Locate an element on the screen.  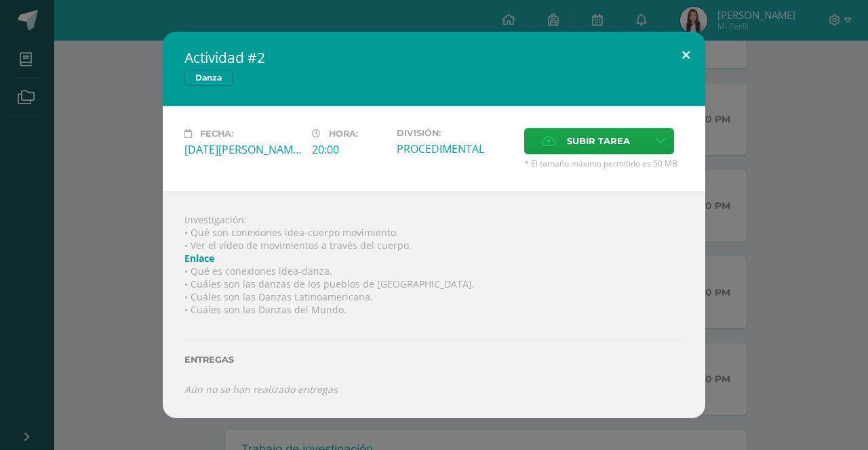
label: Entregas is located at coordinates (434, 359).